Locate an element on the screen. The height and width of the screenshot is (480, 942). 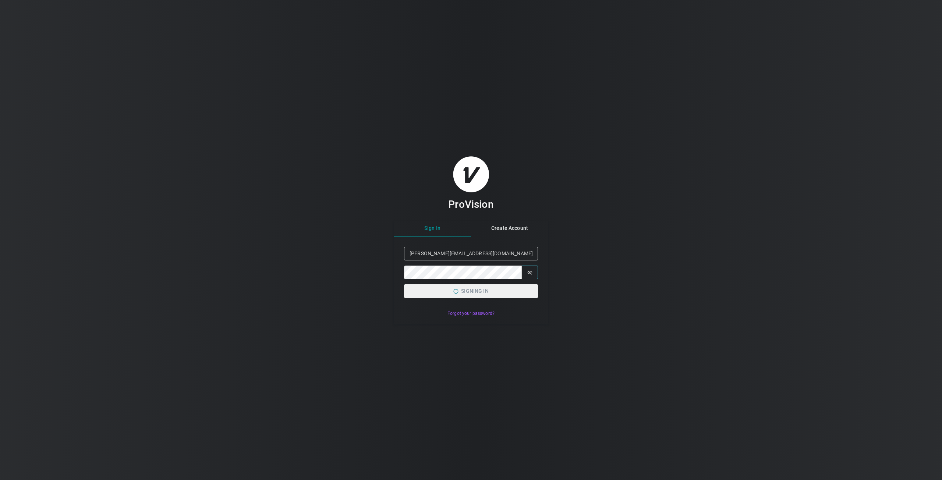
h3: ProVision is located at coordinates (471, 204).